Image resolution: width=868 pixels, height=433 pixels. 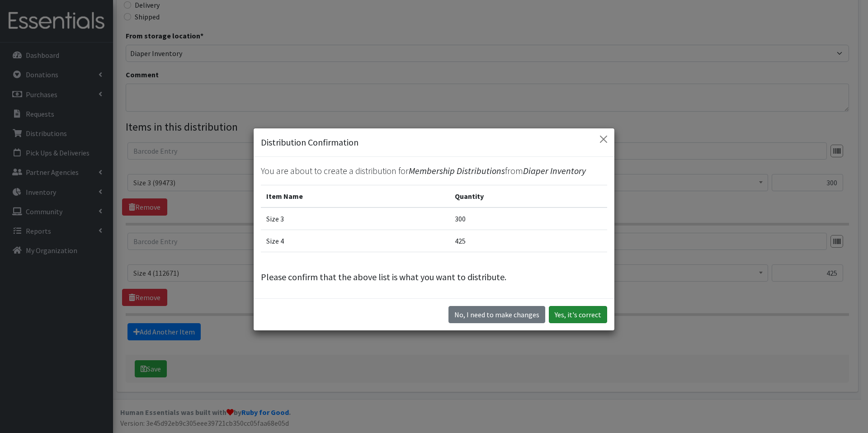 I want to click on p: You are about to create a distribution for from, so click(x=434, y=171).